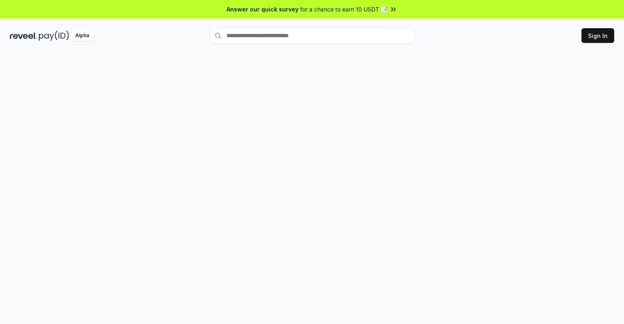 The height and width of the screenshot is (324, 624). Describe the element at coordinates (598, 36) in the screenshot. I see `button: Sign In` at that location.